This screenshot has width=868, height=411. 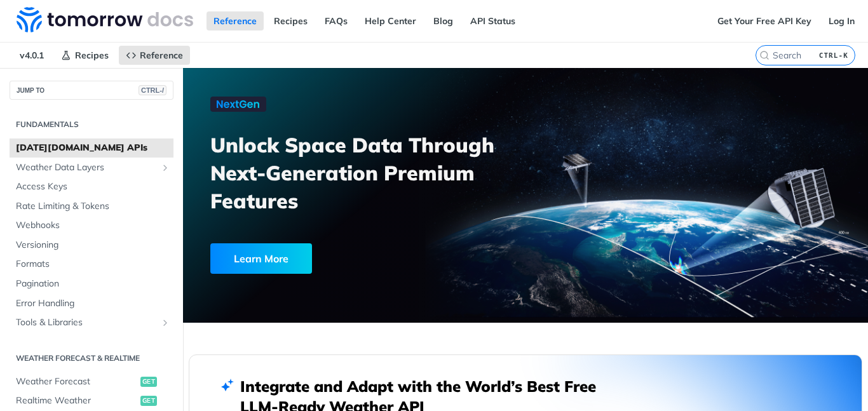 What do you see at coordinates (93, 225) in the screenshot?
I see `span: Webhooks` at bounding box center [93, 225].